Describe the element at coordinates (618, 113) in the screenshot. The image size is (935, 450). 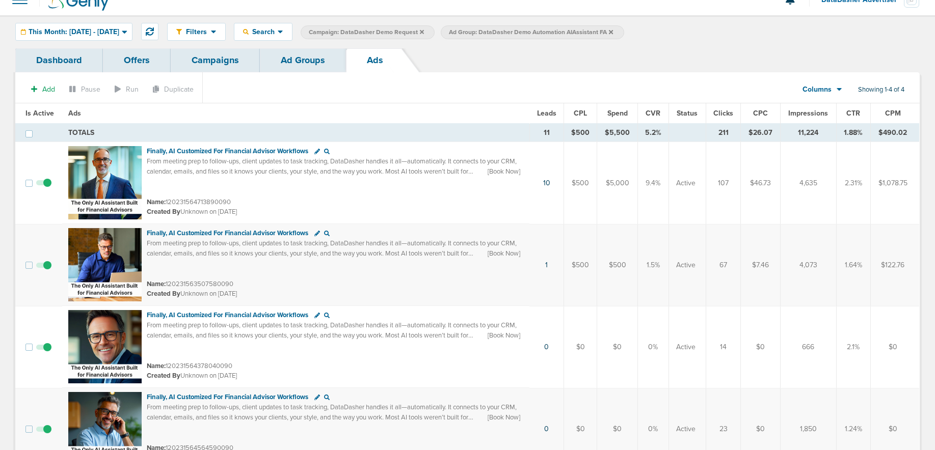
I see `span: Spend` at that location.